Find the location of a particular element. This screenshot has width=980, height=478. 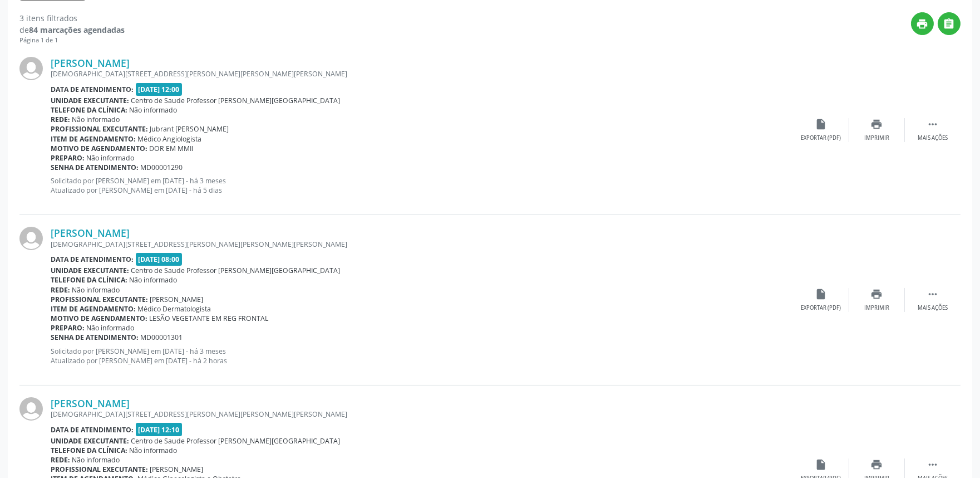

span: LESÃO VEGETANTE EM REG FRONTAL is located at coordinates (209, 318).